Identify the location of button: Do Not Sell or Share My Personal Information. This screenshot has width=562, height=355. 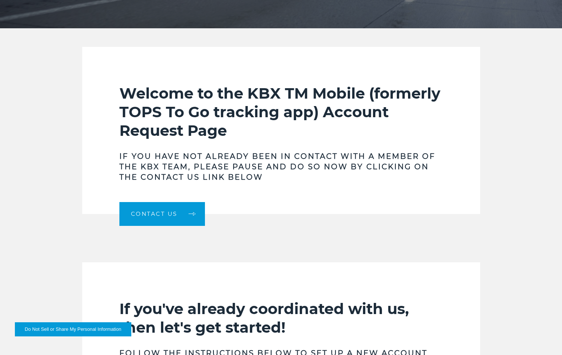
(73, 329).